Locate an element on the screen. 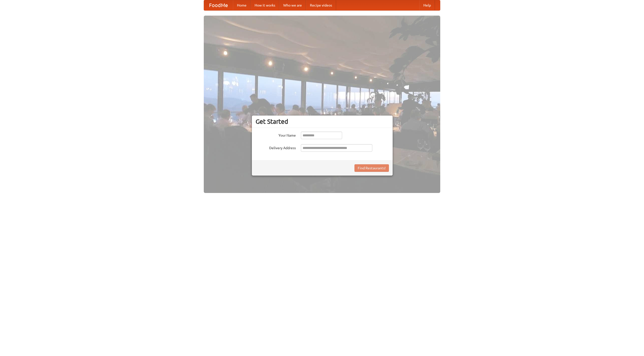  h3: Get Started is located at coordinates (322, 122).